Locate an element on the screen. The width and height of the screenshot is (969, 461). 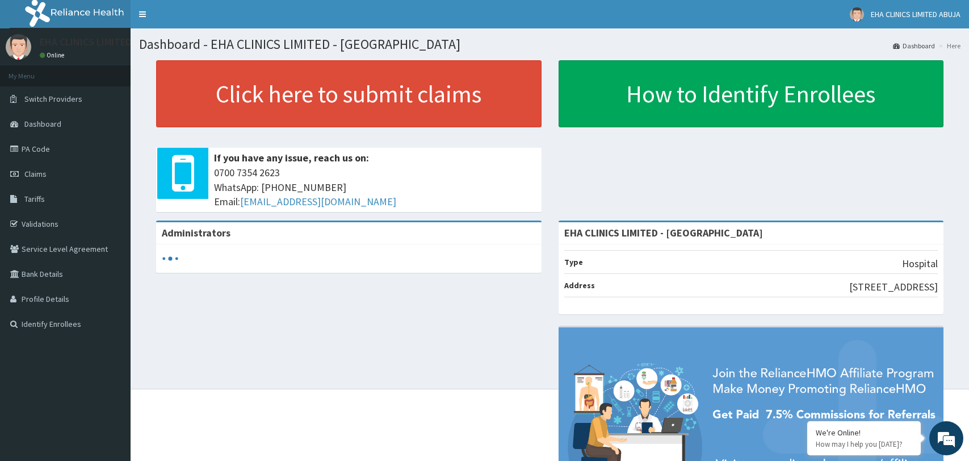
a: Click here to submit claims is located at coordinates (349, 94).